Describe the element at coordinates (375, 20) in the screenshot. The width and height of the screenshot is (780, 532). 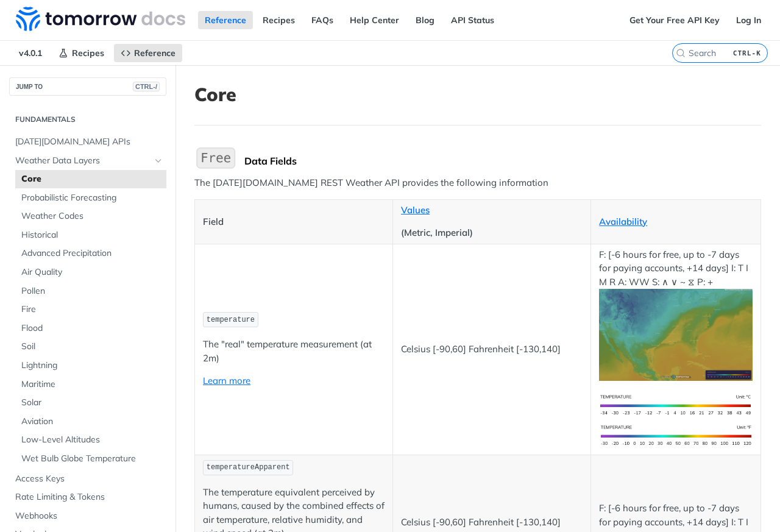
I see `a: Help Center` at that location.